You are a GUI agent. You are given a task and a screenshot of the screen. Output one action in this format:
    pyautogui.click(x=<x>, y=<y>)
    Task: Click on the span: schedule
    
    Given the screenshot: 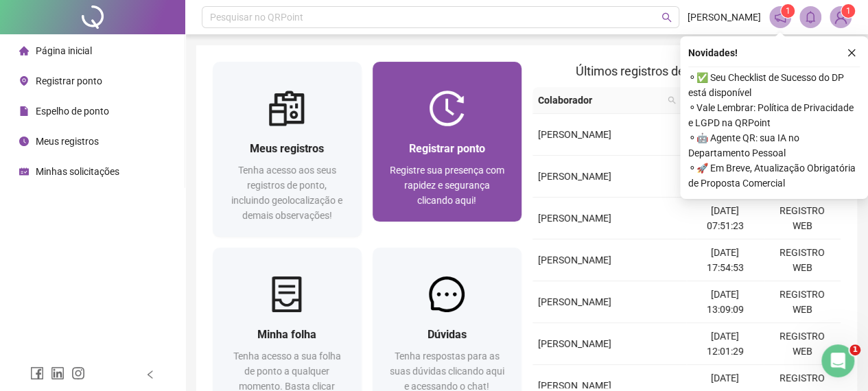 What is the action you would take?
    pyautogui.click(x=24, y=171)
    